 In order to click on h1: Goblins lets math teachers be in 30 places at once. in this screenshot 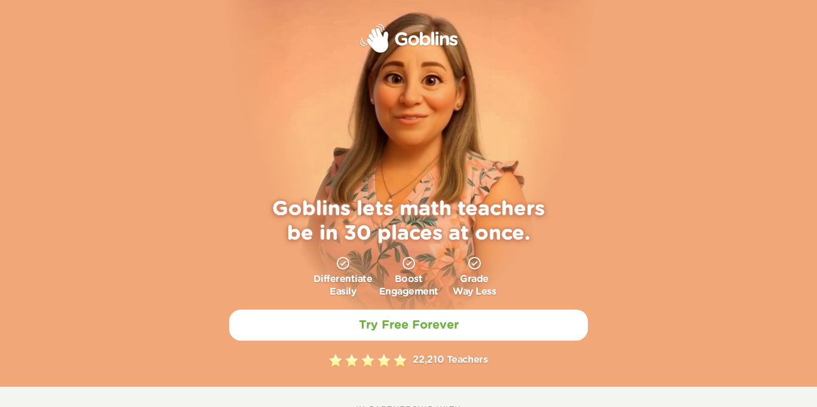, I will do `click(409, 222)`.